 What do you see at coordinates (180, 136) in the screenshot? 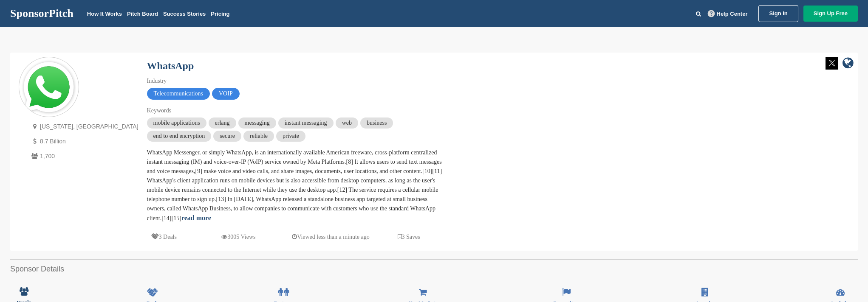
I see `span: end to end encryption` at bounding box center [180, 136].